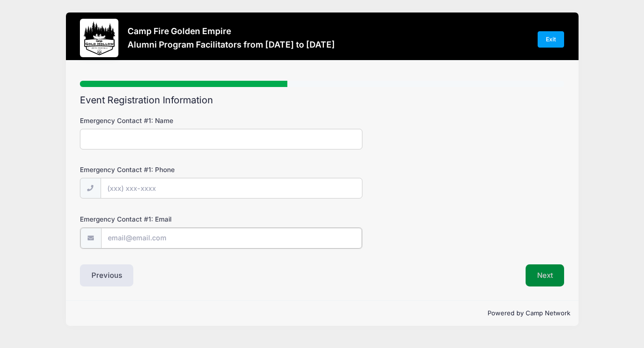 This screenshot has height=348, width=644. What do you see at coordinates (161, 219) in the screenshot?
I see `label: Emergency Contact #1: Email` at bounding box center [161, 219].